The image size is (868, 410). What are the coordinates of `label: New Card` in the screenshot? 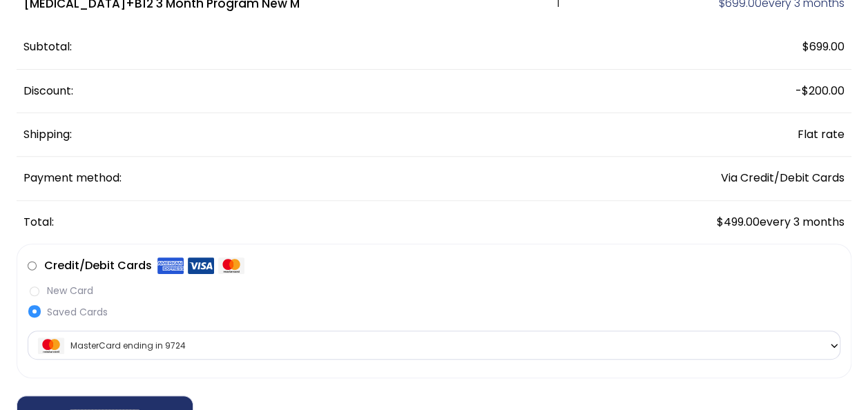 It's located at (434, 291).